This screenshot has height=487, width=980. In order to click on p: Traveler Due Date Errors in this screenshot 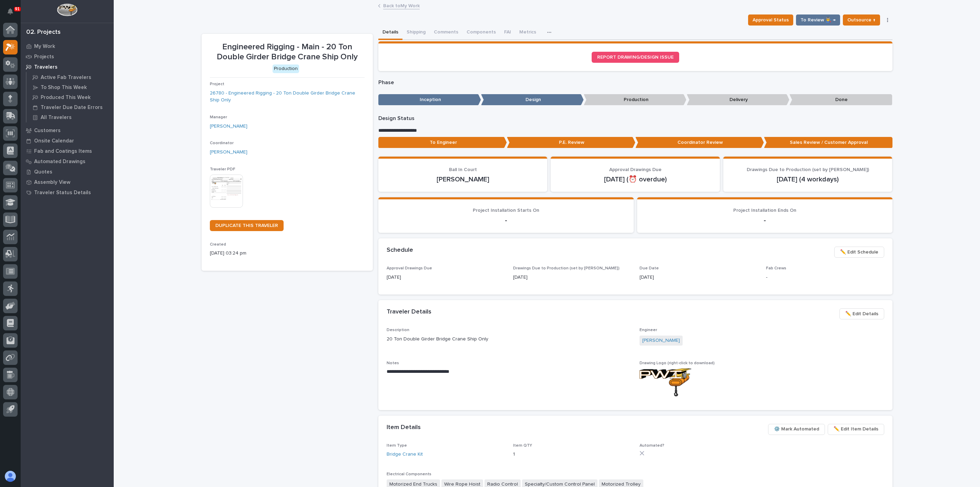, I will do `click(72, 108)`.